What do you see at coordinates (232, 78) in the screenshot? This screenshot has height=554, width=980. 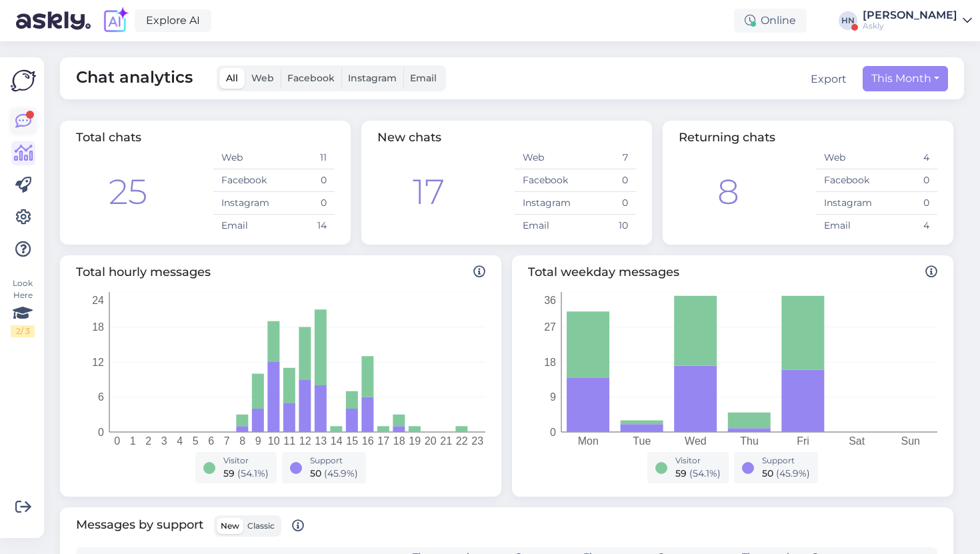 I see `span: All` at bounding box center [232, 78].